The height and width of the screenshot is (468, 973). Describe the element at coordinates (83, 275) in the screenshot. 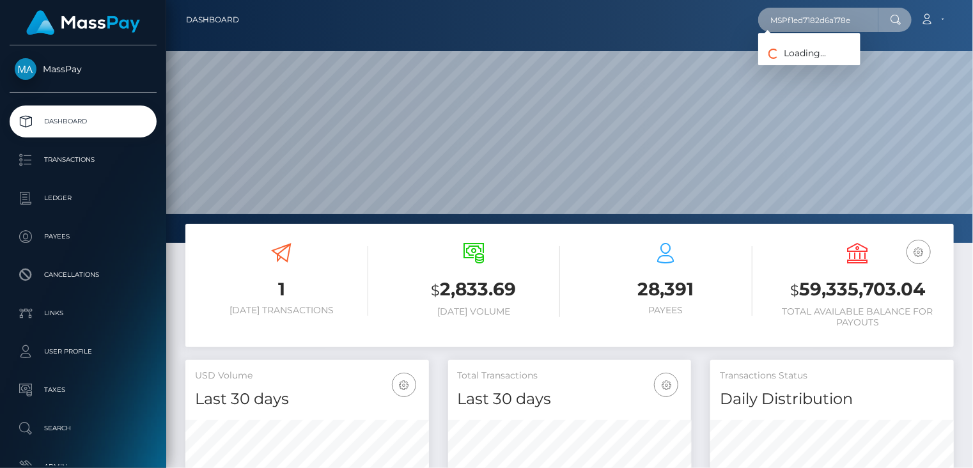

I see `p: Cancellations` at that location.